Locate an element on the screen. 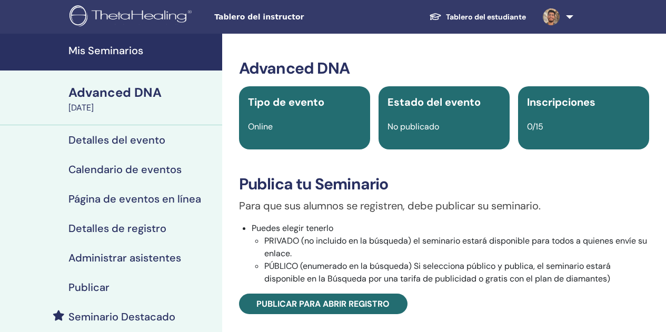 The height and width of the screenshot is (332, 666). span: Publicar para abrir registro is located at coordinates (323, 304).